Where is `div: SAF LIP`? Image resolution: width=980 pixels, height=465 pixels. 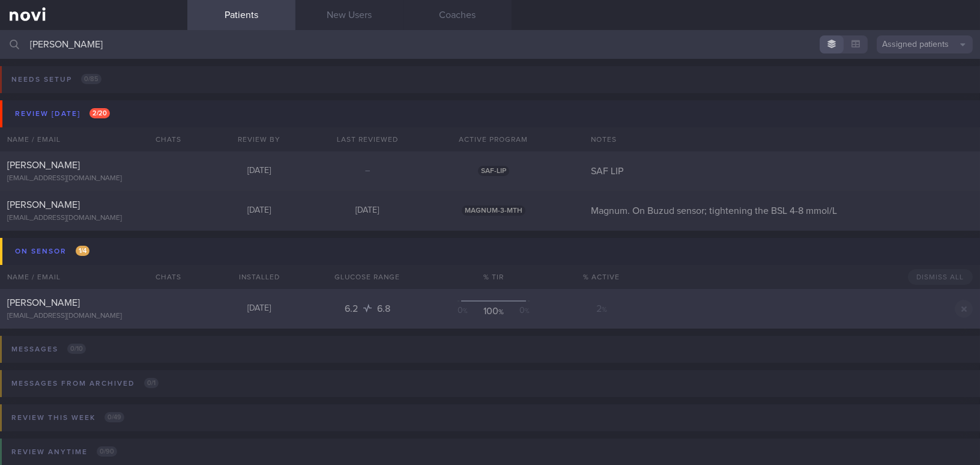 div: SAF LIP is located at coordinates (782, 171).